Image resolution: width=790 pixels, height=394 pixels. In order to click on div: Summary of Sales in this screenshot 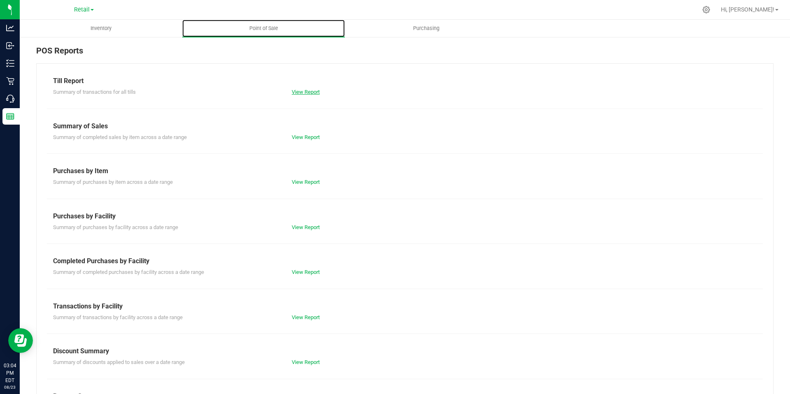, I will do `click(405, 126)`.